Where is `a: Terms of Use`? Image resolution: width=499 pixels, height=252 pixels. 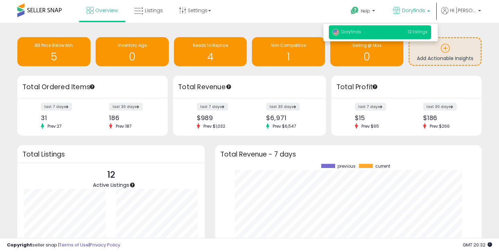
a: Terms of Use is located at coordinates (74, 244).